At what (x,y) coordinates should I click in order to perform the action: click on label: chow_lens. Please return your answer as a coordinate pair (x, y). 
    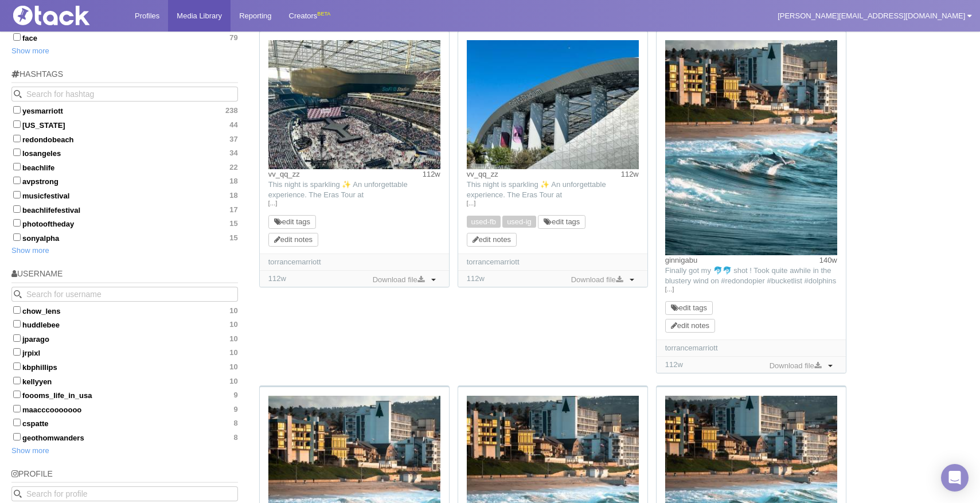
    Looking at the image, I should click on (124, 310).